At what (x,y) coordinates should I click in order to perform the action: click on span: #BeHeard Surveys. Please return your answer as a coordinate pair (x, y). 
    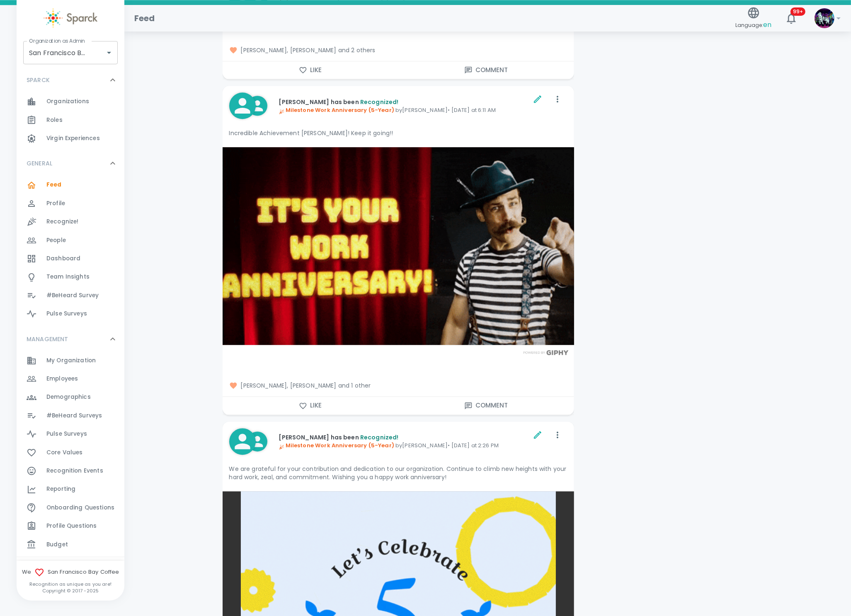
    Looking at the image, I should click on (74, 416).